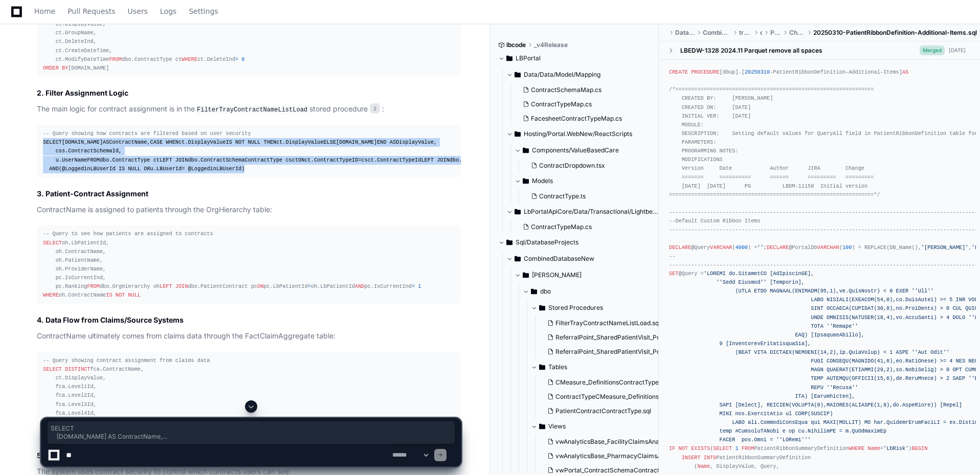  Describe the element at coordinates (679, 72) in the screenshot. I see `span: CREATE` at that location.